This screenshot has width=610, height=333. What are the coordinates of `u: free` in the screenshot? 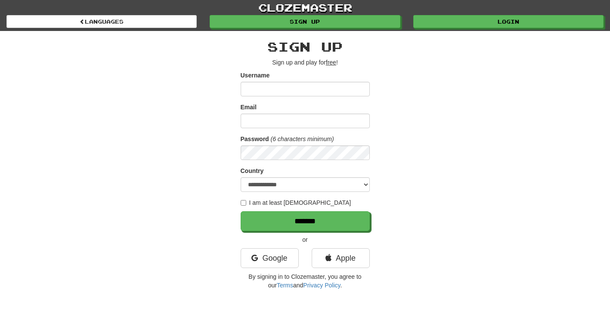 It's located at (331, 62).